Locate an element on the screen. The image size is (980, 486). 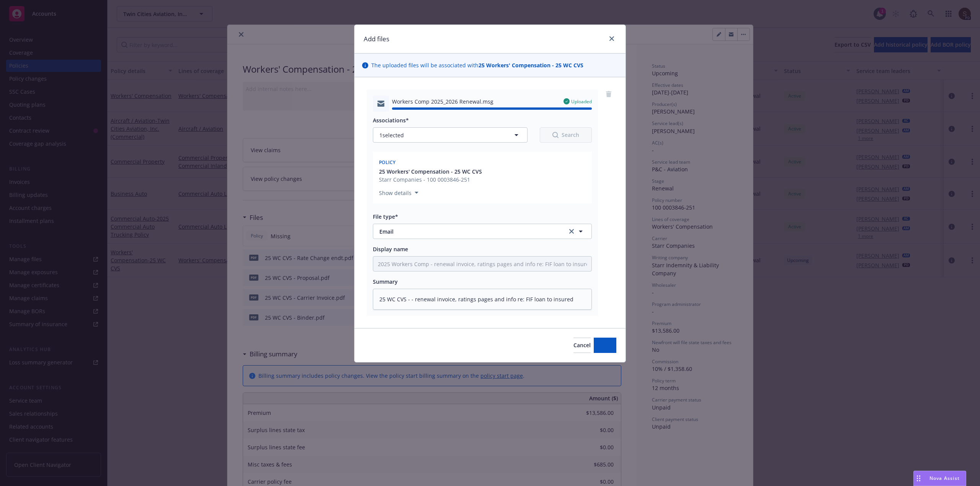
span: Summary is located at coordinates (385, 282).